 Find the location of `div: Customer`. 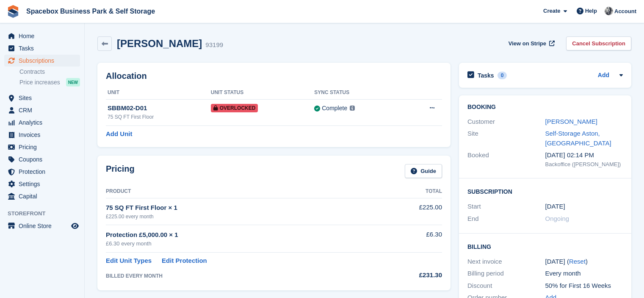

div: Customer is located at coordinates (507, 122).